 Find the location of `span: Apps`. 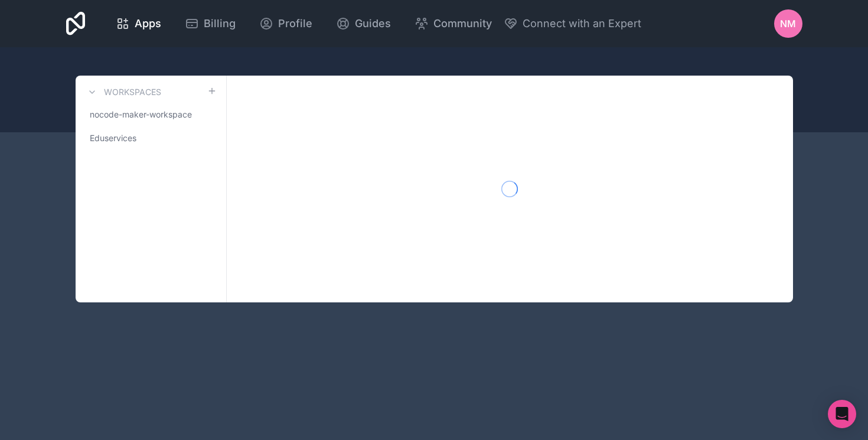

span: Apps is located at coordinates (148, 24).